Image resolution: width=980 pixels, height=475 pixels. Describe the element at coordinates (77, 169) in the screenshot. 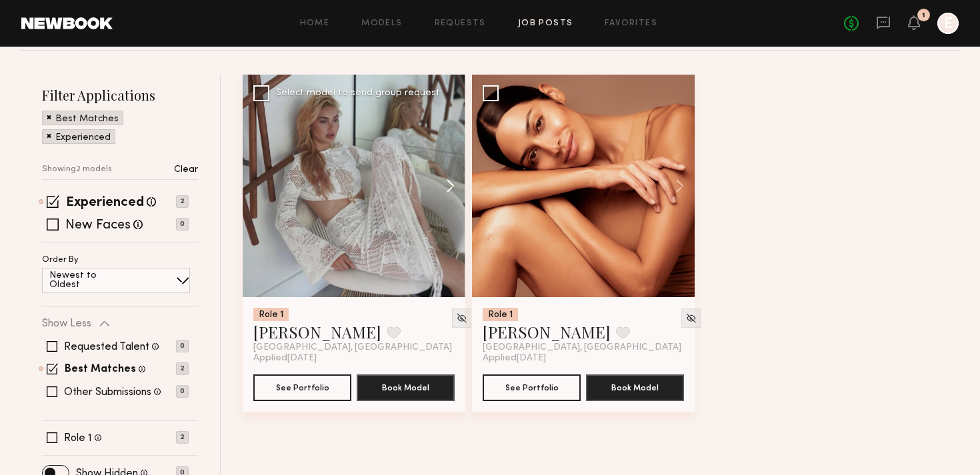

I see `p: Showing 2 models` at that location.